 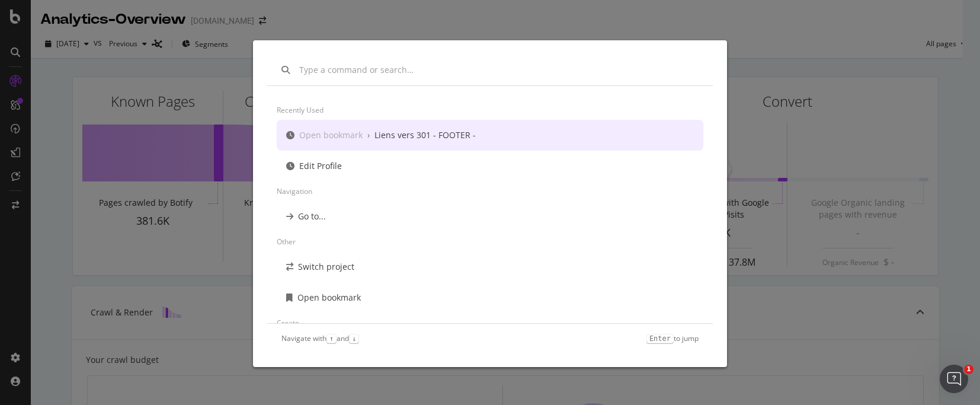 I want to click on div: Switch project, so click(x=326, y=267).